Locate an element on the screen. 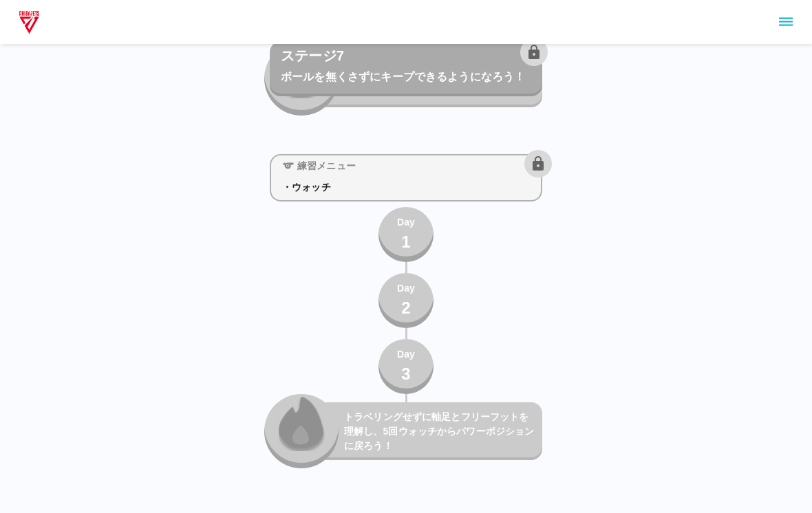 The image size is (812, 513). p: ・ウォッチ is located at coordinates (406, 187).